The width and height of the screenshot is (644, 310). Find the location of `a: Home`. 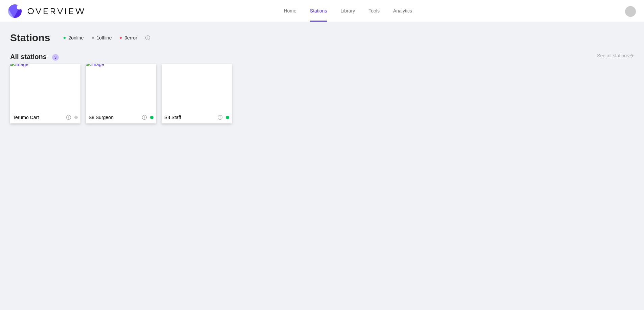

a: Home is located at coordinates (290, 11).